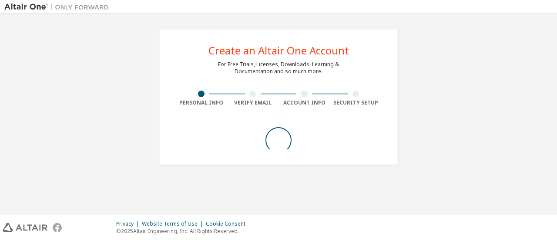 Image resolution: width=557 pixels, height=240 pixels. What do you see at coordinates (174, 224) in the screenshot?
I see `div: Website Terms of Use` at bounding box center [174, 224].